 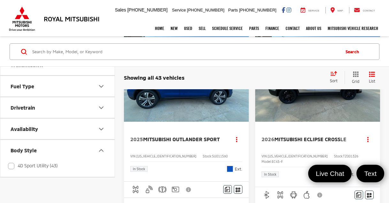 I want to click on button: List View, so click(x=372, y=78).